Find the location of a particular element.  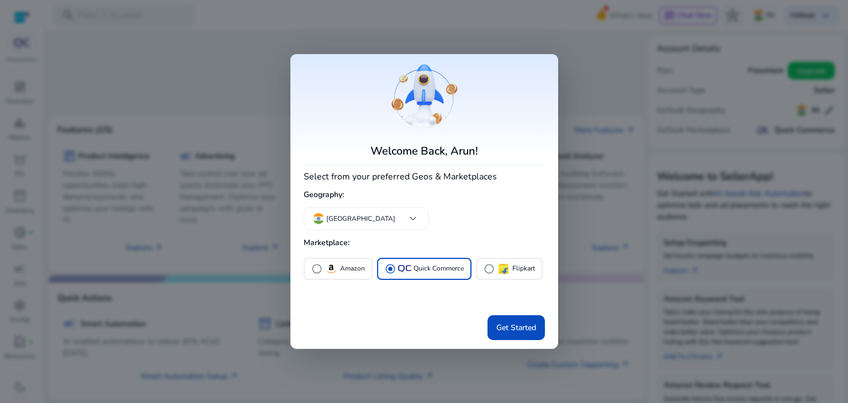

img: QC-logo.svg is located at coordinates (405, 268).